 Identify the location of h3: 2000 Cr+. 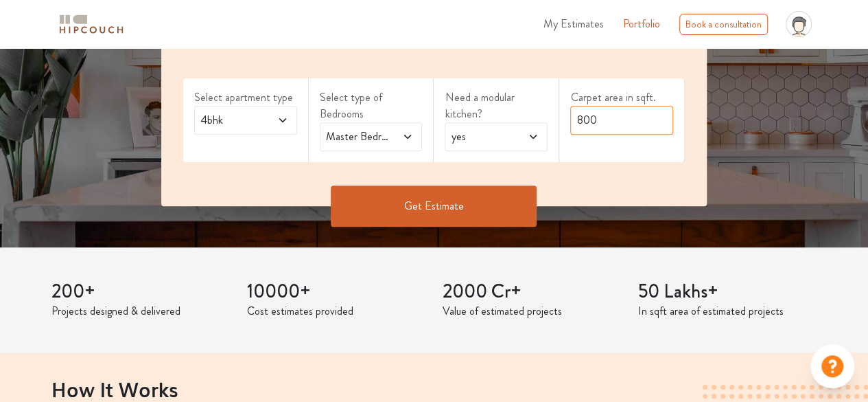
(532, 292).